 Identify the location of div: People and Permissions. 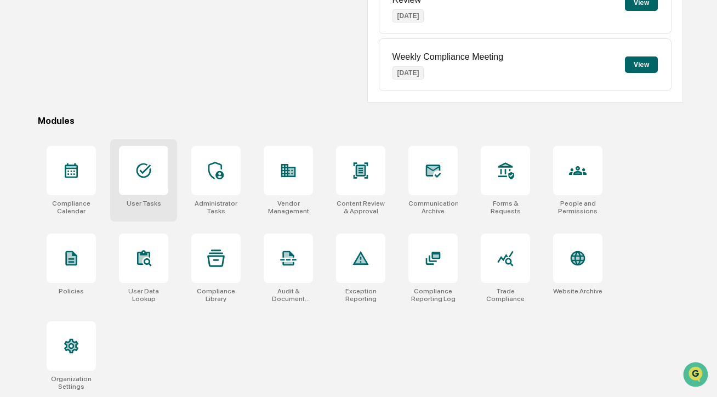
(578, 207).